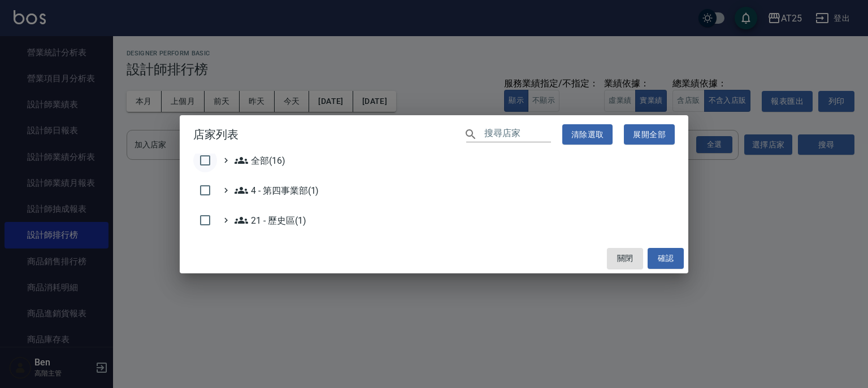  I want to click on span: 4 - 第四事業部(1), so click(276, 190).